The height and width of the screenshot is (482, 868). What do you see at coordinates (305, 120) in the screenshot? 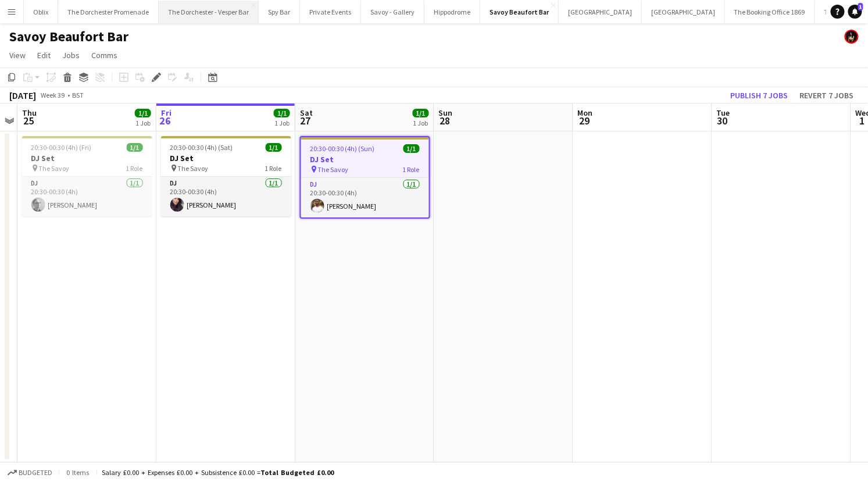
I see `span: 27` at bounding box center [305, 120].